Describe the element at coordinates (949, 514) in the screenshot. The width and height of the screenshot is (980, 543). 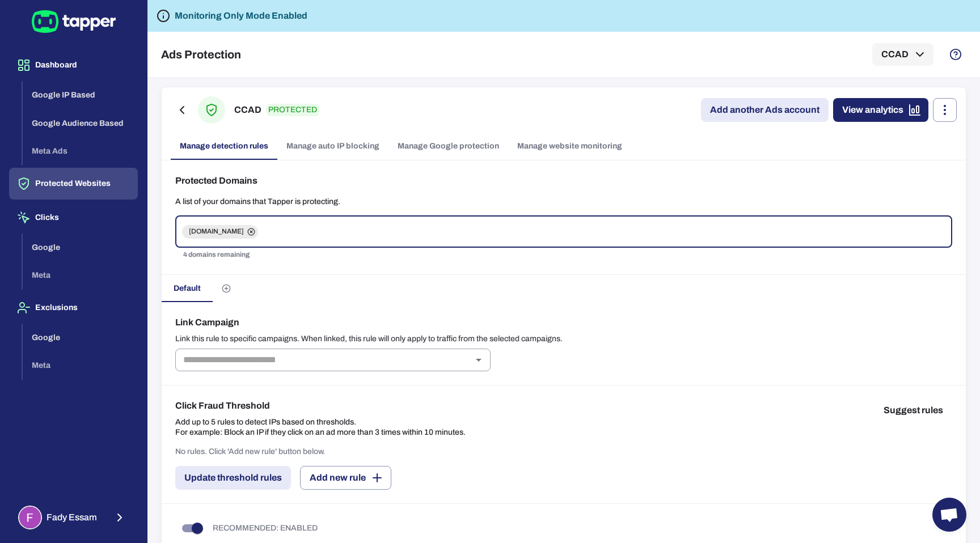
I see `div: Open chat` at that location.